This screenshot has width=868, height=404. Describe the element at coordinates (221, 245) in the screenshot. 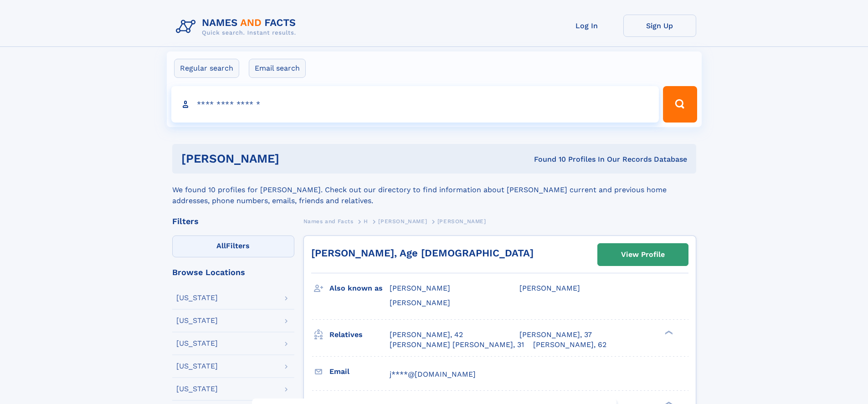

I see `span: All` at that location.